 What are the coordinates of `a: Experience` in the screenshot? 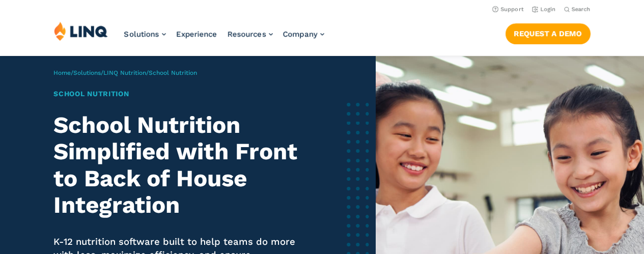 It's located at (196, 34).